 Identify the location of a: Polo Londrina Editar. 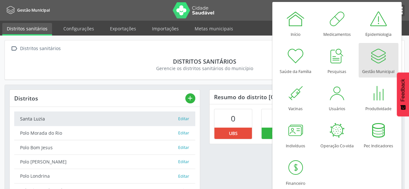
(105, 176).